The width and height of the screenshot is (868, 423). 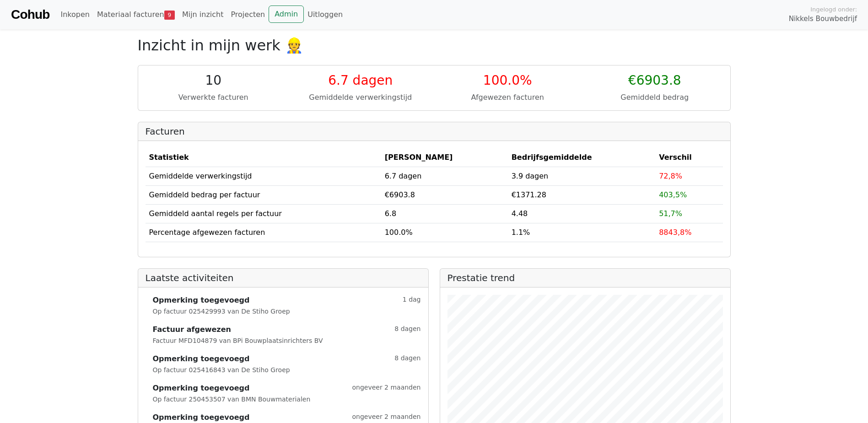 I want to click on div: €6903.8, so click(x=655, y=81).